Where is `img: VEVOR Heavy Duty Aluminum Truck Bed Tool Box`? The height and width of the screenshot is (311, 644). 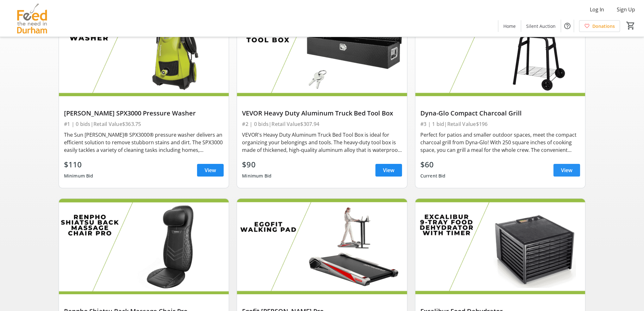 img: VEVOR Heavy Duty Aluminum Truck Bed Tool Box is located at coordinates (322, 48).